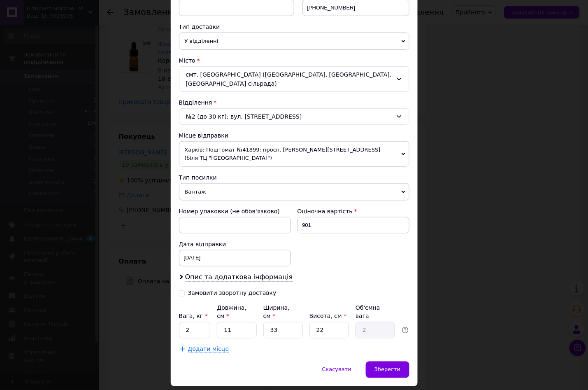  I want to click on div: Номер упаковки (не обов'язково), so click(235, 211).